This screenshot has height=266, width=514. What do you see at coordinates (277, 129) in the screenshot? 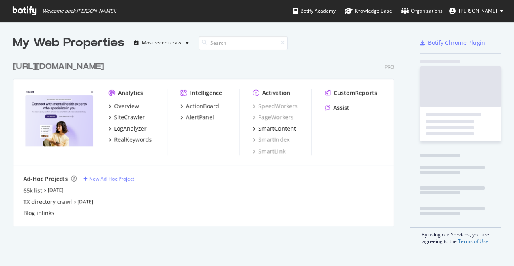
I see `div: SmartContent` at bounding box center [277, 129].